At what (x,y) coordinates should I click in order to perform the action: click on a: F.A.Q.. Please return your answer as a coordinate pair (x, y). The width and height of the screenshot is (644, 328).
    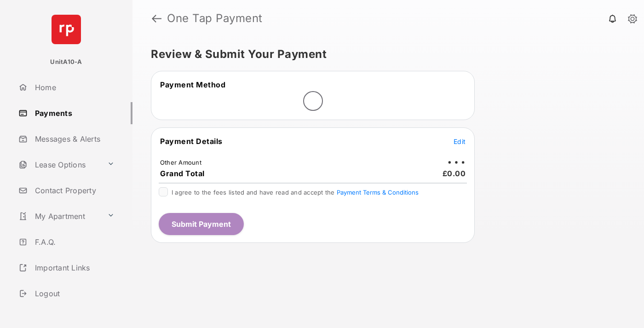
    Looking at the image, I should click on (73, 242).